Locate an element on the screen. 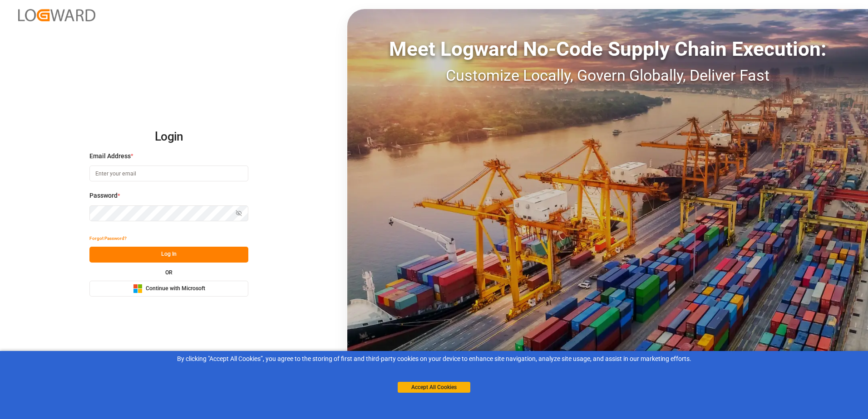 This screenshot has height=419, width=868. span: Continue with Microsoft is located at coordinates (175, 289).